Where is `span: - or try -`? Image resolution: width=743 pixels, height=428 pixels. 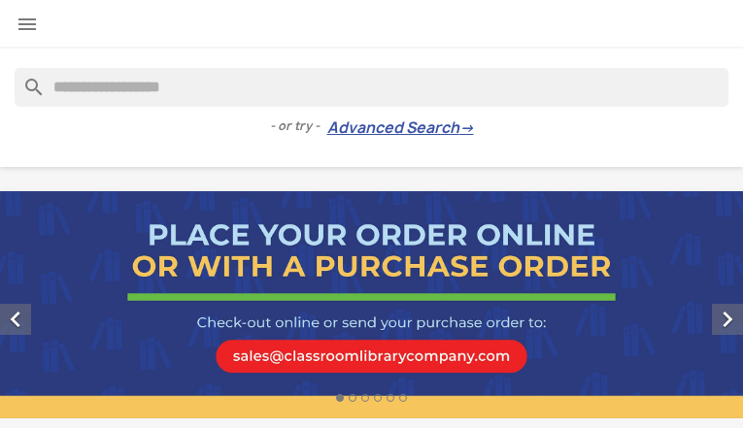 span: - or try - is located at coordinates (298, 126).